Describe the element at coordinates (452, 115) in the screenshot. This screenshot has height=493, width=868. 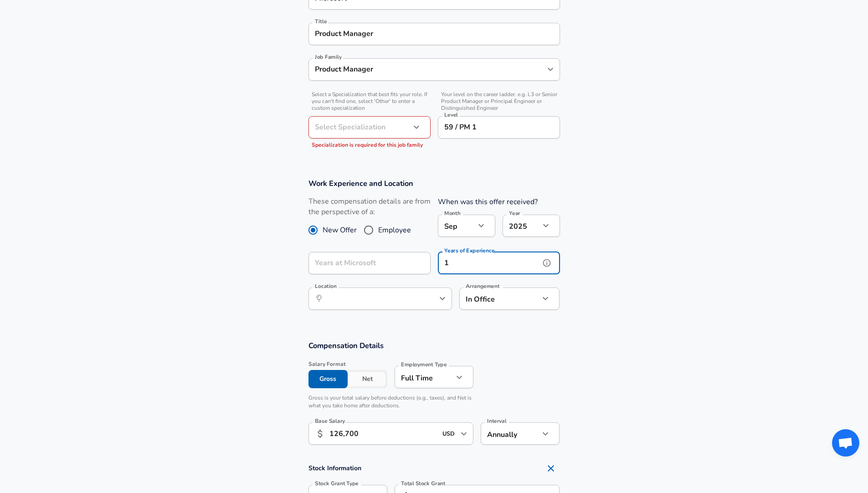
I see `label: Level` at that location.